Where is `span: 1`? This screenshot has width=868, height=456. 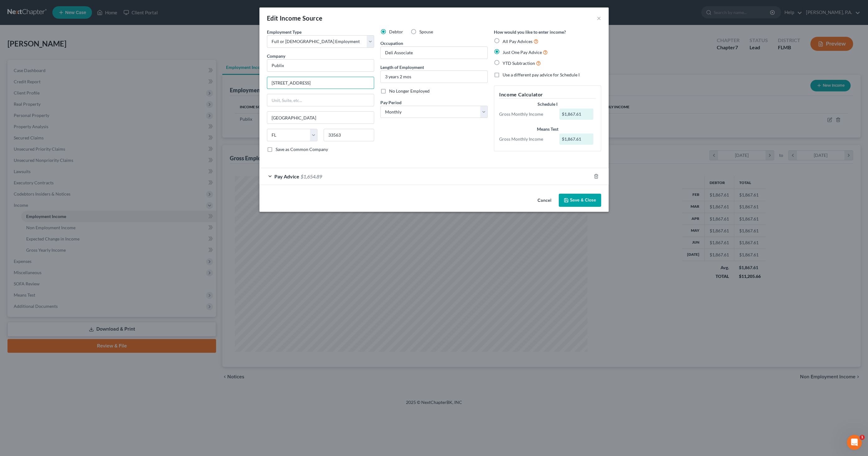 span: 1 is located at coordinates (862, 438).